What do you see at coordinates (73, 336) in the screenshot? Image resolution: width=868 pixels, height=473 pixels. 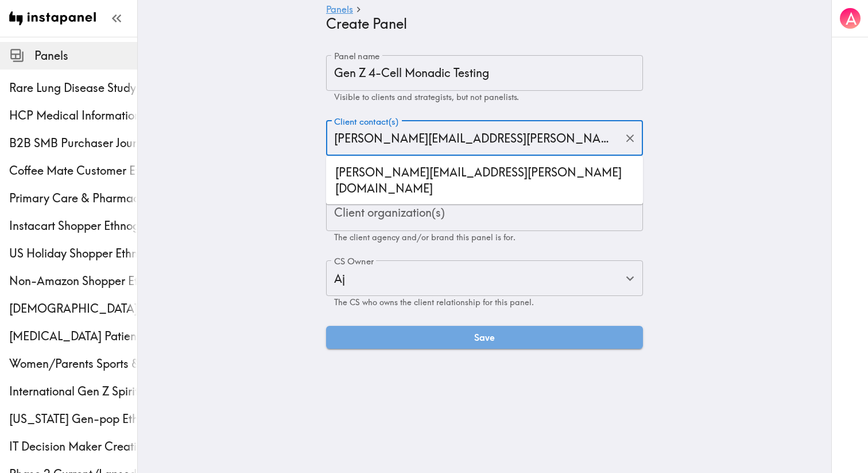 I see `div: Psoriasis Patient Ethnography` at bounding box center [73, 336].